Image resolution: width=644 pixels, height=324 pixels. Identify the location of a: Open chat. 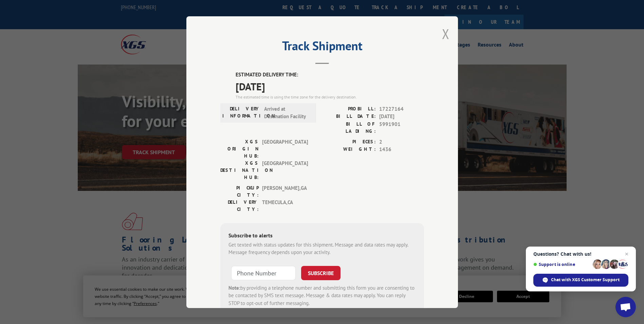
(626, 307).